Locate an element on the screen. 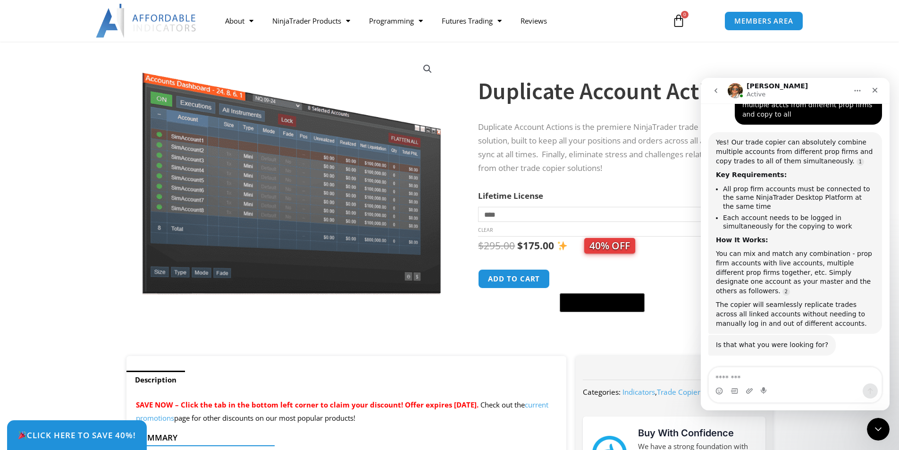  div: Close is located at coordinates (174, 12).